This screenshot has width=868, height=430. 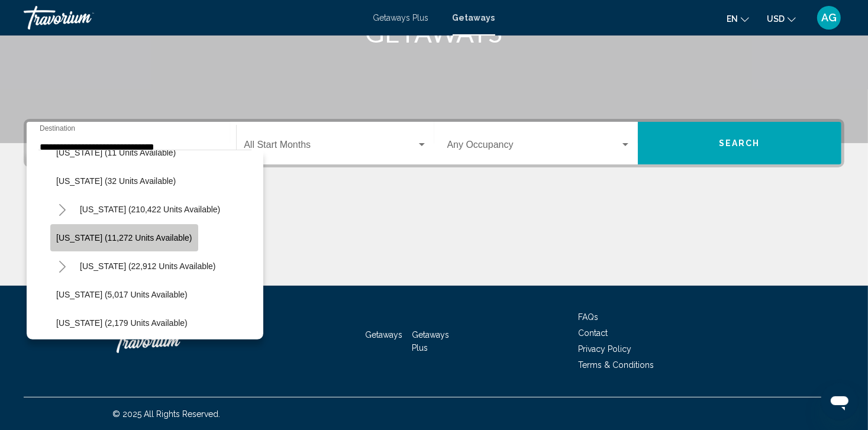 I want to click on button: Change currency, so click(x=781, y=19).